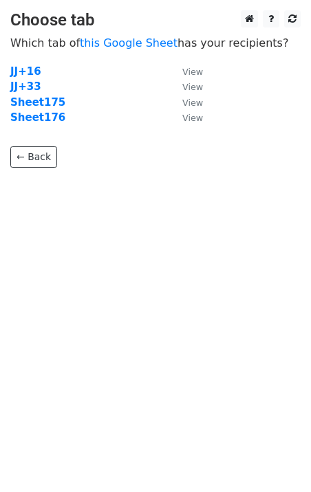 This screenshot has height=492, width=311. What do you see at coordinates (25, 72) in the screenshot?
I see `a: JJ+16` at bounding box center [25, 72].